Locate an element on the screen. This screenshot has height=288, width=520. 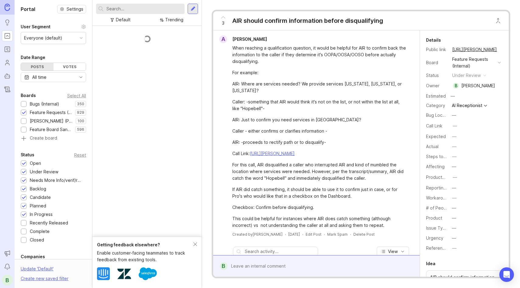
div: In Progress is located at coordinates (41, 215).